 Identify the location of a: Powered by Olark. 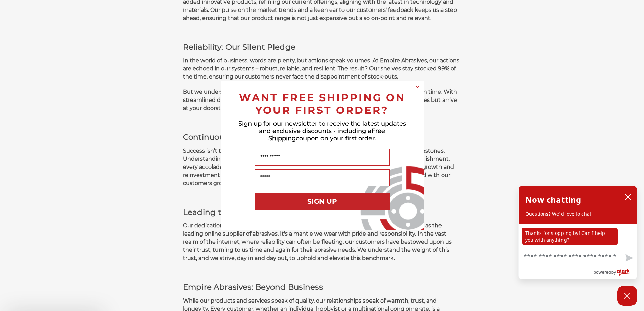
(614, 273).